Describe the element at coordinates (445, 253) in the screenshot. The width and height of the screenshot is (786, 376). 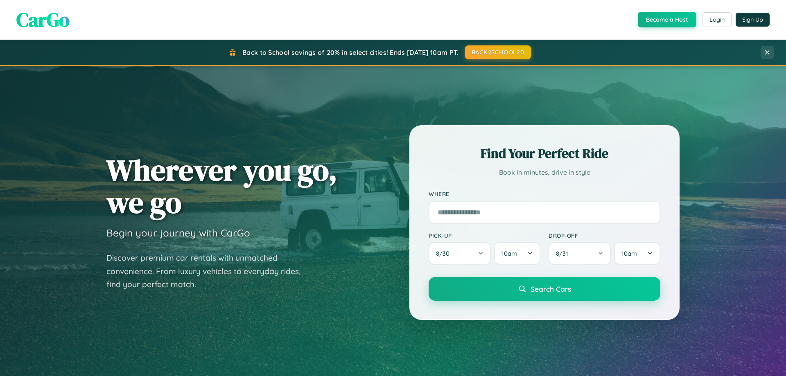
I see `span: 8 / 30` at that location.